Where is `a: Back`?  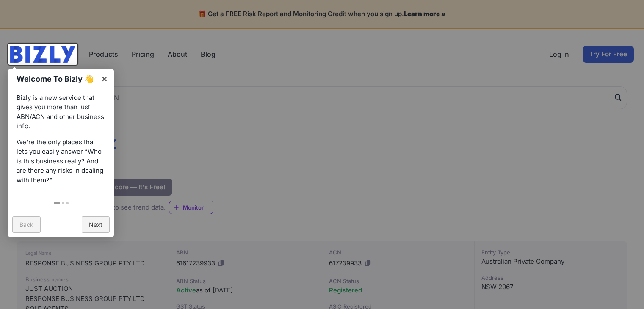
a: Back is located at coordinates (26, 224).